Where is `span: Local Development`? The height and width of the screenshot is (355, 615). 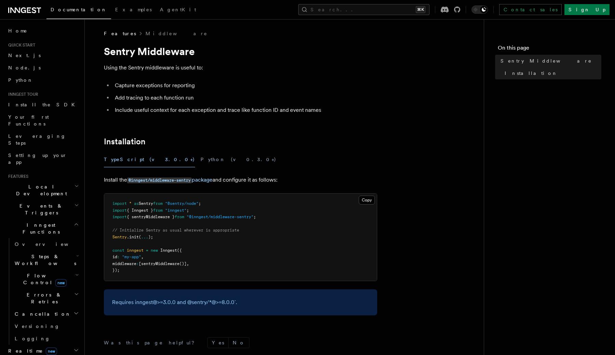 span: Local Development is located at coordinates (40, 190).